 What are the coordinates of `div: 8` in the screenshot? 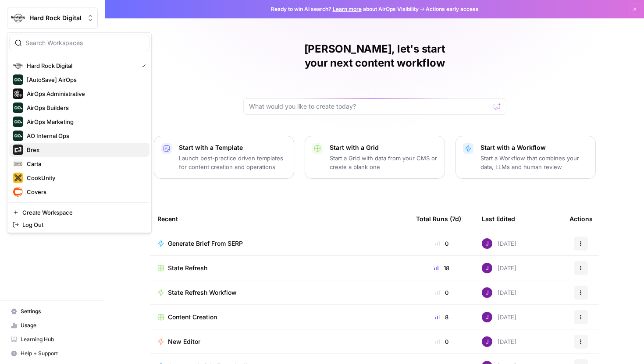 It's located at (442, 317).